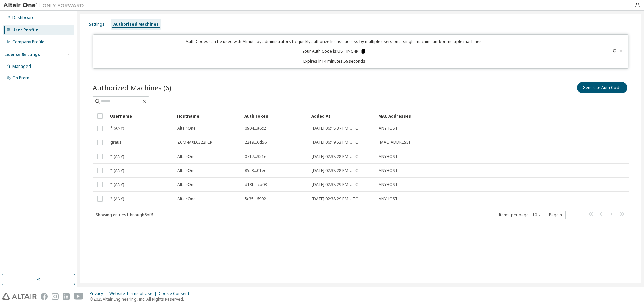 The width and height of the screenshot is (644, 306). Describe the element at coordinates (176, 294) in the screenshot. I see `div: Cookie Consent` at that location.